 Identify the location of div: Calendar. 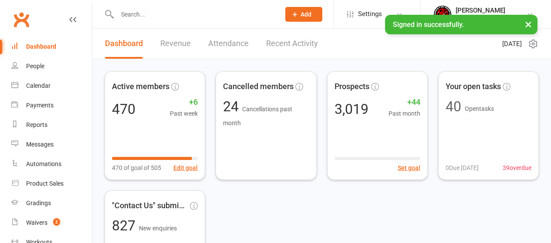
(38, 86).